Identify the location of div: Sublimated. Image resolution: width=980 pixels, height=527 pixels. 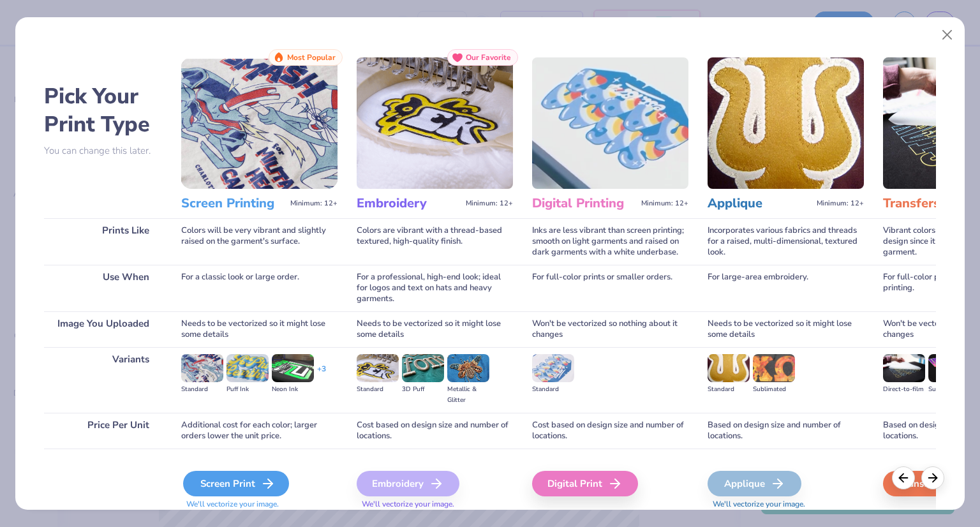
(774, 390).